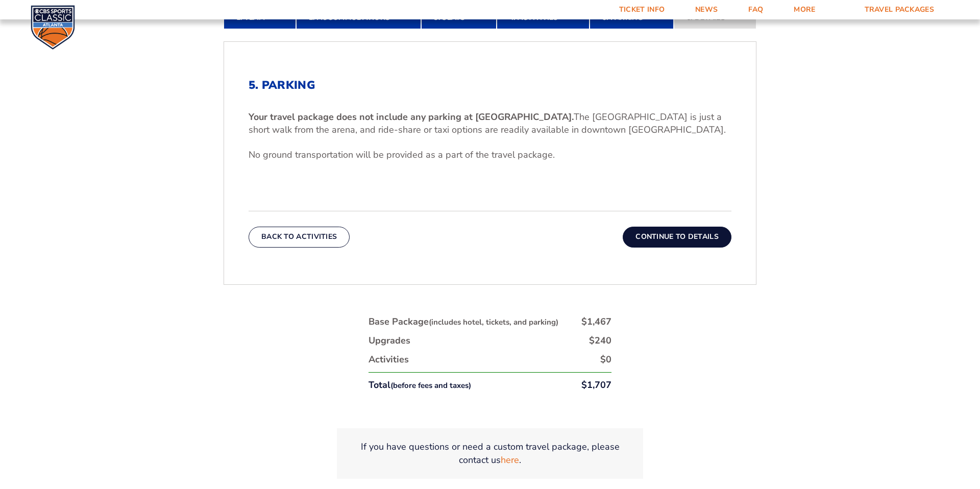  What do you see at coordinates (606, 360) in the screenshot?
I see `div: $0` at bounding box center [606, 360].